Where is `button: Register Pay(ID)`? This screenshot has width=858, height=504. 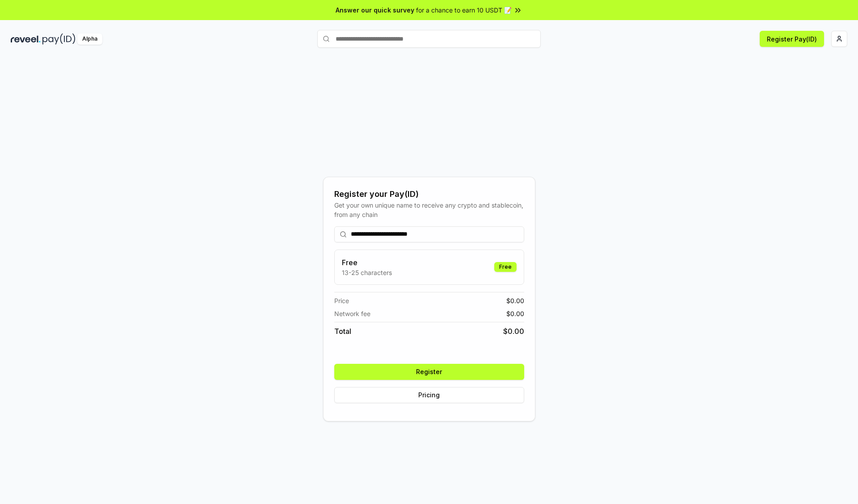
button: Register Pay(ID) is located at coordinates (791, 39).